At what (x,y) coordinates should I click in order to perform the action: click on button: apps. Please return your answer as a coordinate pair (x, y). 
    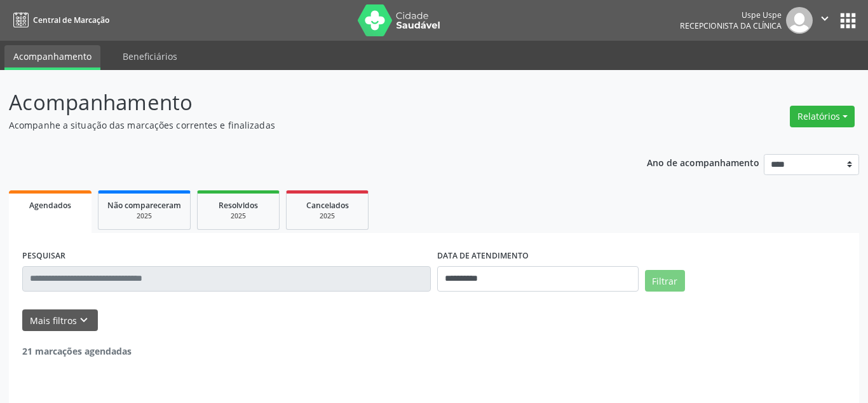
    Looking at the image, I should click on (848, 20).